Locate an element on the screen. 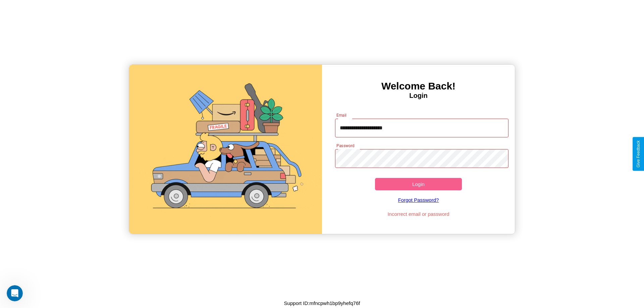  label: Email is located at coordinates (341, 115).